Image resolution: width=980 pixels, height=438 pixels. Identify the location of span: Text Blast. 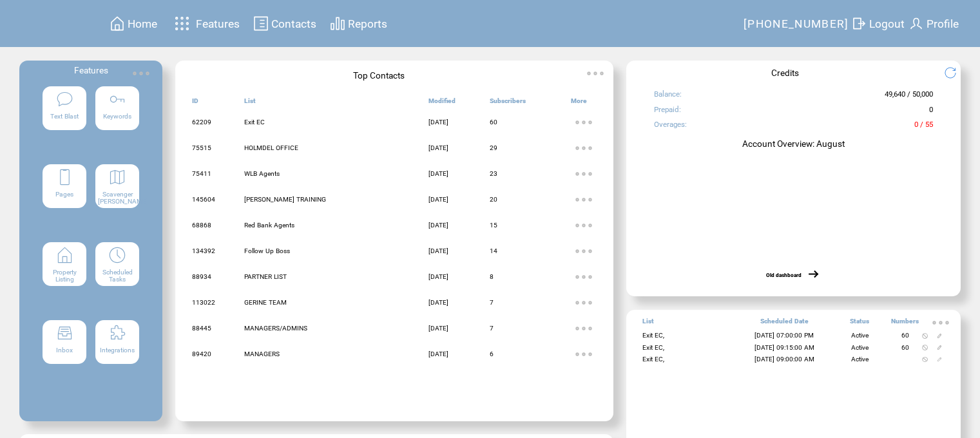
(64, 116).